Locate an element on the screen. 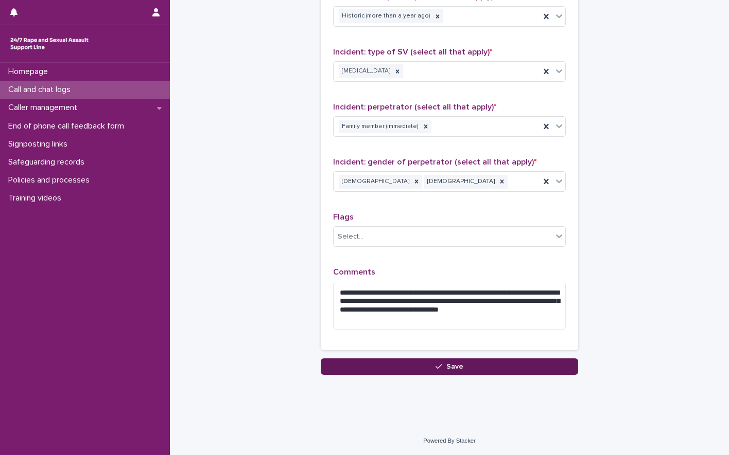  span: Incident: type of SV (select all that apply) is located at coordinates (412, 52).